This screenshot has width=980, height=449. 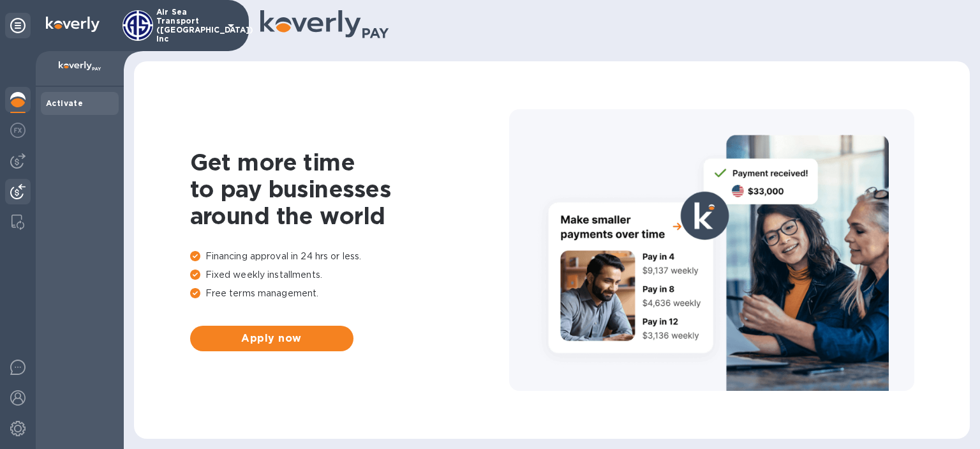 What do you see at coordinates (271, 338) in the screenshot?
I see `span: Apply now` at bounding box center [271, 338].